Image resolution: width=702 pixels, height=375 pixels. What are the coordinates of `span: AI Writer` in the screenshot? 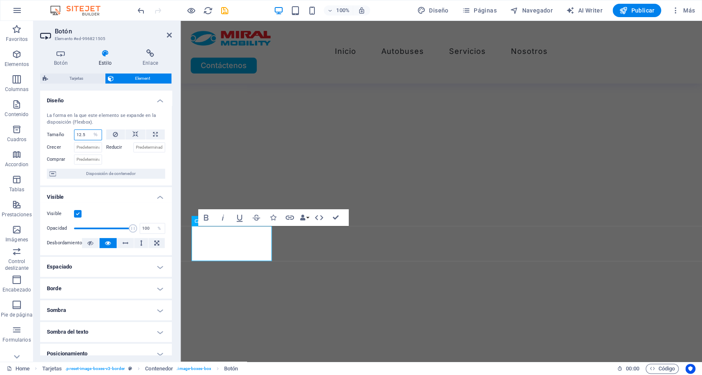 It's located at (584, 10).